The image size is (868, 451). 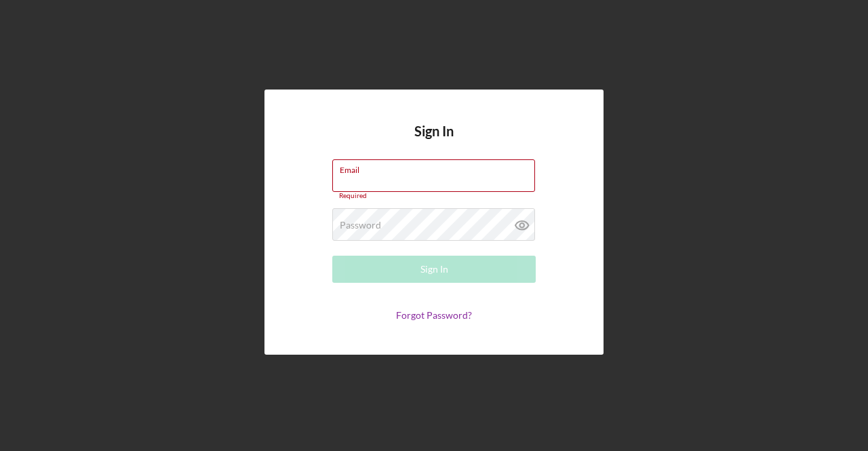 I want to click on button: Sign In, so click(x=434, y=269).